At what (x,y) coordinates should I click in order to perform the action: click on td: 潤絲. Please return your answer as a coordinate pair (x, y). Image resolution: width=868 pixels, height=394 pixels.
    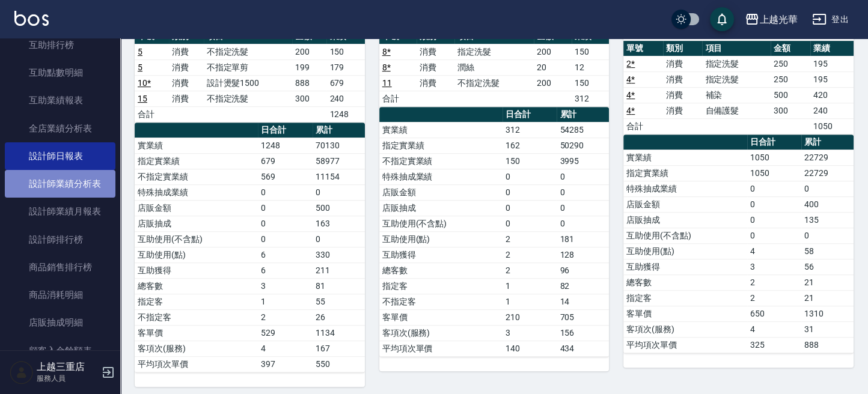
    Looking at the image, I should click on (494, 67).